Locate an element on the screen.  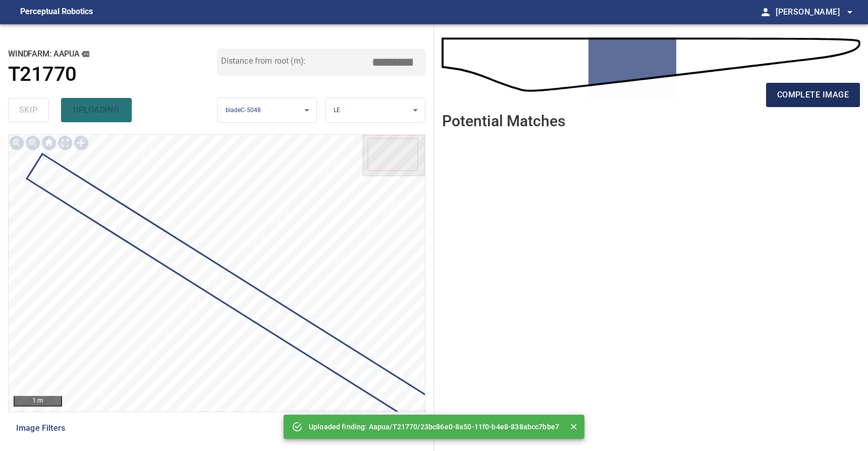
div: Image Filters is located at coordinates (217, 428).